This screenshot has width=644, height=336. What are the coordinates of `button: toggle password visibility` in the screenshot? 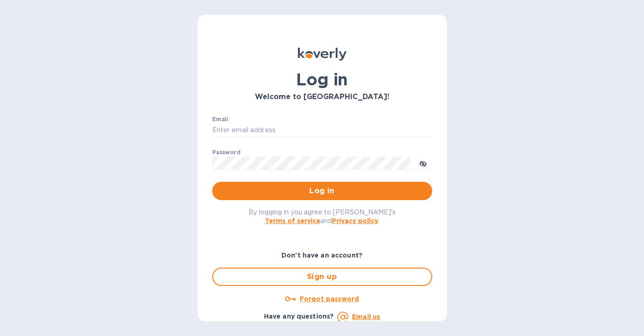 It's located at (423, 163).